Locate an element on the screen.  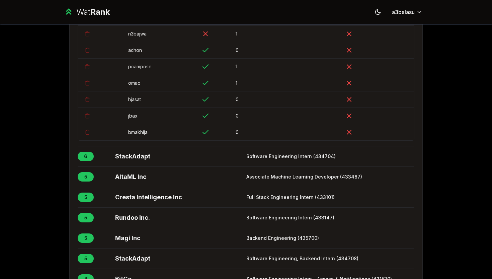
a: WatRank is located at coordinates (87, 12).